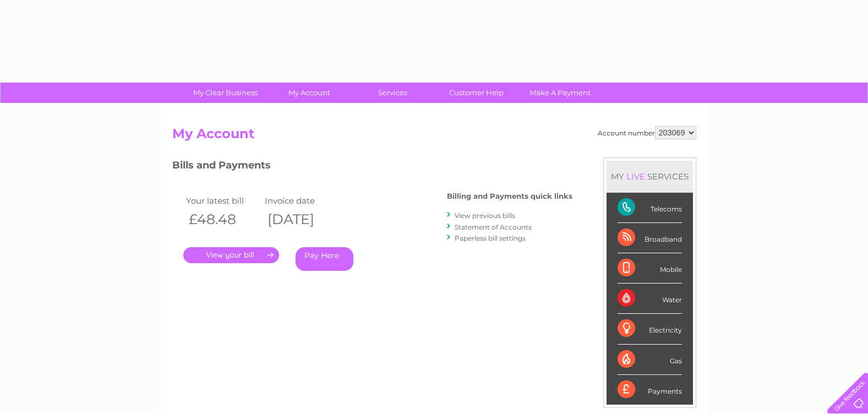  I want to click on a: Statement of Accounts, so click(493, 227).